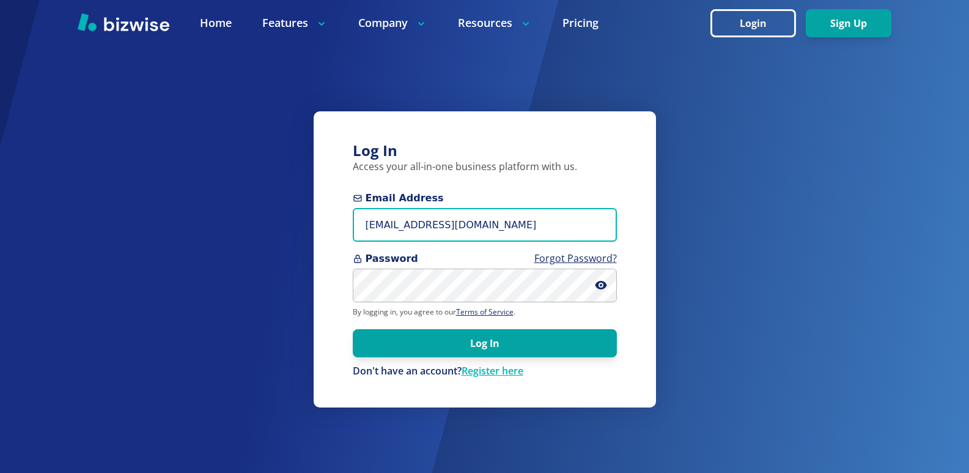 The width and height of the screenshot is (969, 473). Describe the element at coordinates (485, 311) in the screenshot. I see `a: Terms of Service` at that location.